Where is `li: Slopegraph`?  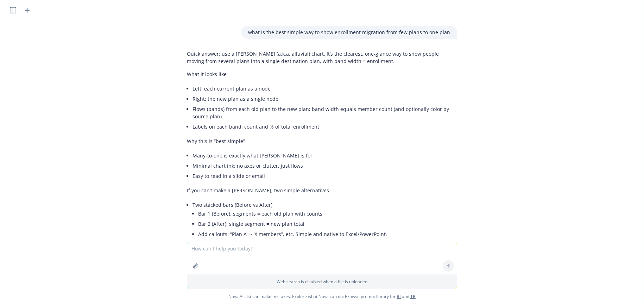 li: Slopegraph is located at coordinates (325, 255).